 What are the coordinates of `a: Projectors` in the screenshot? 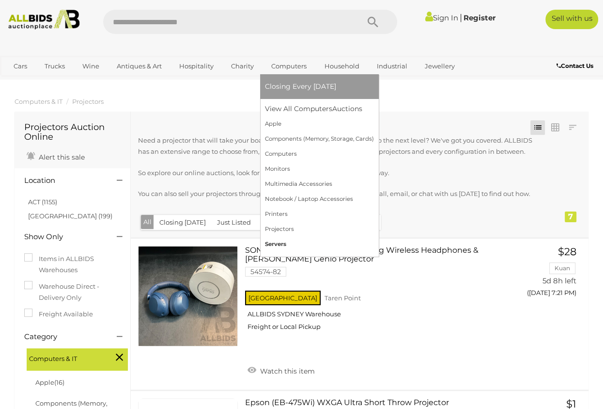 It's located at (88, 101).